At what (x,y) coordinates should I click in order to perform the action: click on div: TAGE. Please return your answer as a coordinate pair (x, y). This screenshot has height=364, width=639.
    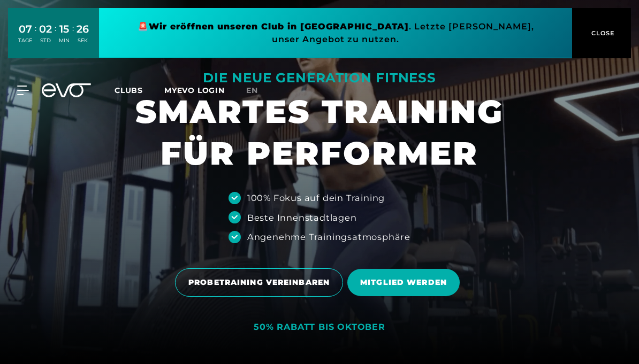
    Looking at the image, I should click on (25, 41).